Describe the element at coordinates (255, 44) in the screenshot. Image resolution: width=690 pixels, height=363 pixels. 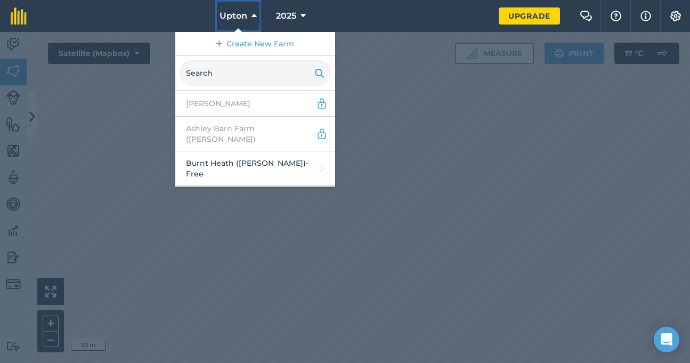
I see `a: Create New Farm` at that location.